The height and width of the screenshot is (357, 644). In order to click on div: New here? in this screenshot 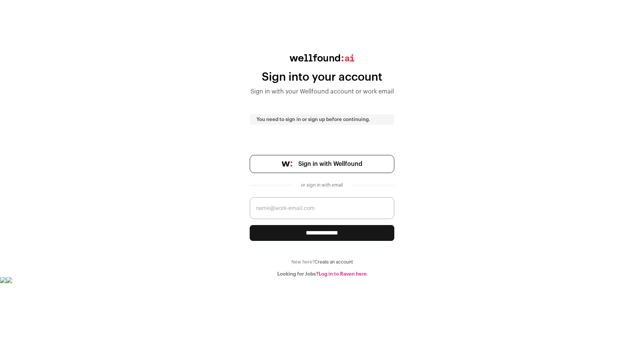, I will do `click(322, 262)`.